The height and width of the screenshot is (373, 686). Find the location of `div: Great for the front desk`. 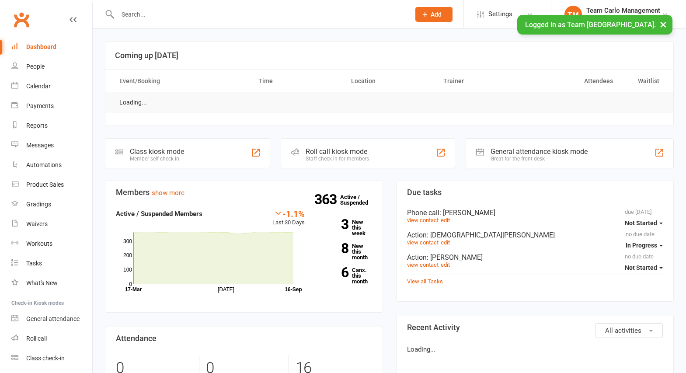

div: Great for the front desk is located at coordinates (539, 159).